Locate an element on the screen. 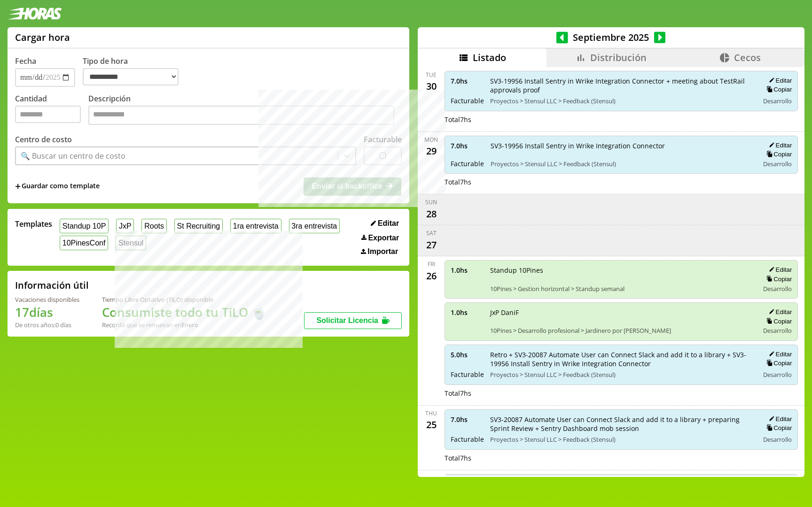 Image resolution: width=812 pixels, height=507 pixels. span: Editar is located at coordinates (388, 223).